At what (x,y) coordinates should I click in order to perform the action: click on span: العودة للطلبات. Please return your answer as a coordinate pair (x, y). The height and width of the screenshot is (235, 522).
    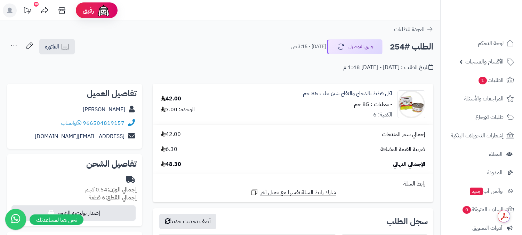
    Looking at the image, I should click on (410, 29).